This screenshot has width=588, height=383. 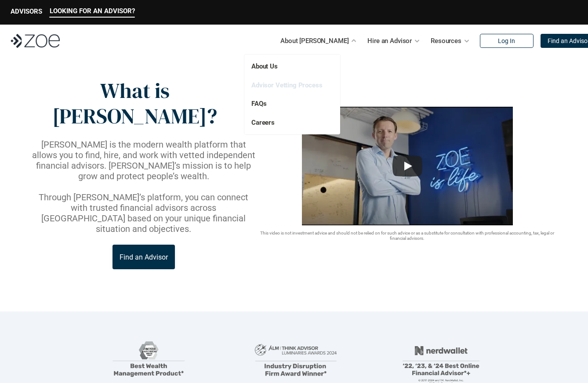 I want to click on p: Hire an Advisor, so click(x=389, y=41).